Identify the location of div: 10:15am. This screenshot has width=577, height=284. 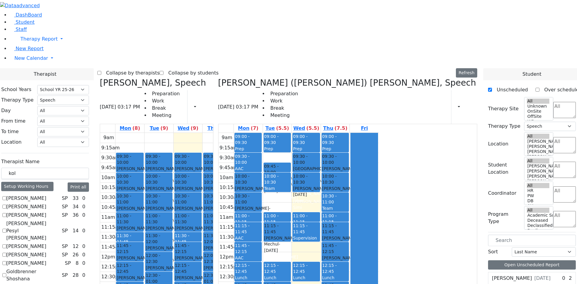
(230, 187).